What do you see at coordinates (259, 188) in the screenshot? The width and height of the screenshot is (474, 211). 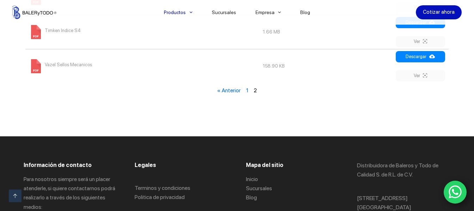 I see `a: Sucursales` at bounding box center [259, 188].